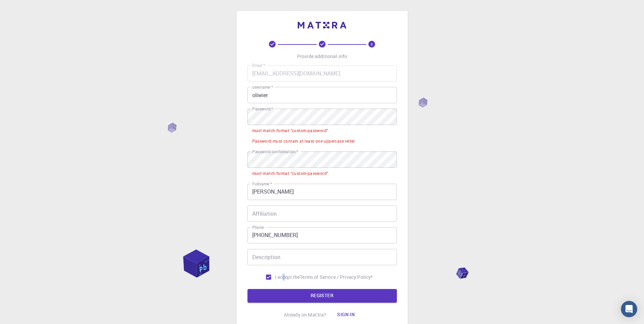  What do you see at coordinates (629, 309) in the screenshot?
I see `div: Open Intercom Messenger` at bounding box center [629, 309].